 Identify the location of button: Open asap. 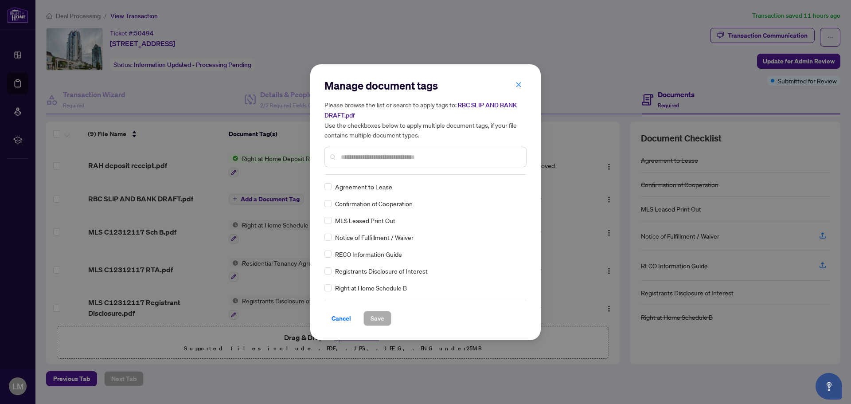
(829, 386).